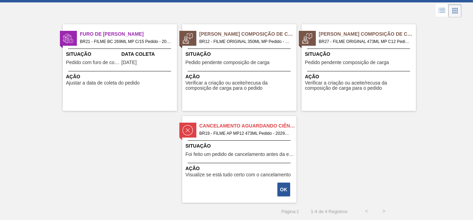  Describe the element at coordinates (129, 62) in the screenshot. I see `span: 11/09/2025` at that location.